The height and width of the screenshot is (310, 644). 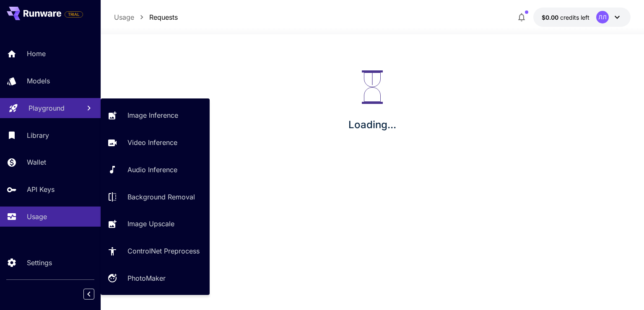 I want to click on button: Collapse sidebar, so click(x=89, y=294).